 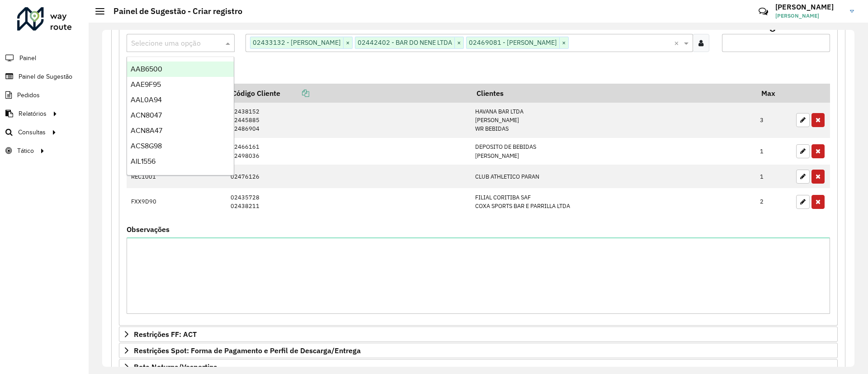 I want to click on td: FXX9D90, so click(x=176, y=202).